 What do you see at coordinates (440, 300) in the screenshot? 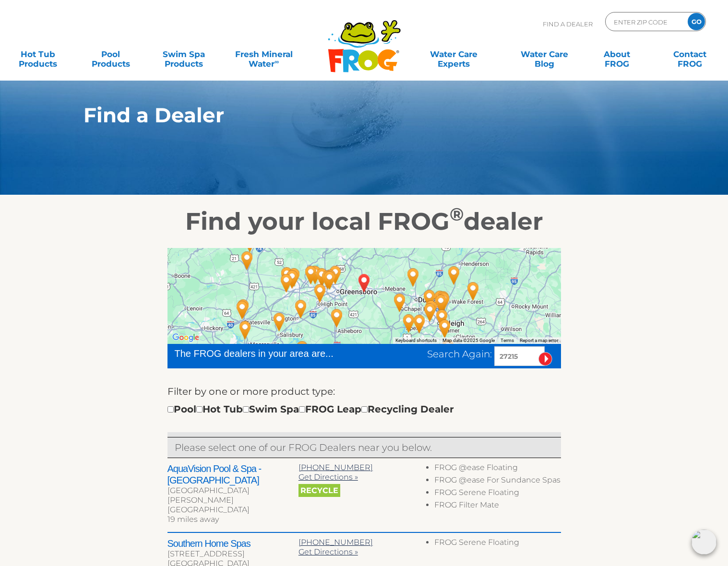
I see `div: Leslie's Poolmart, Inc. # 466 - 50 miles away.` at bounding box center [440, 300].